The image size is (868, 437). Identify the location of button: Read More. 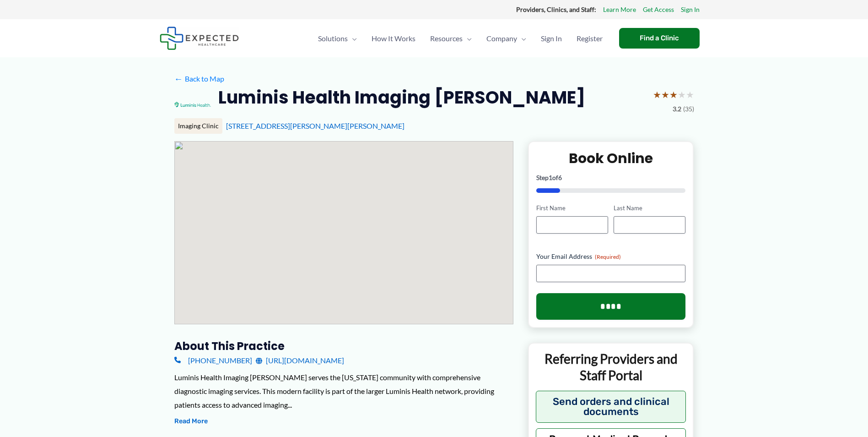
(191, 421).